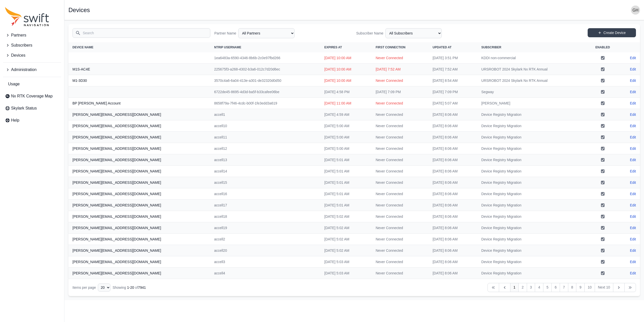 Image resolution: width=644 pixels, height=322 pixels. I want to click on td: accell17, so click(265, 205).